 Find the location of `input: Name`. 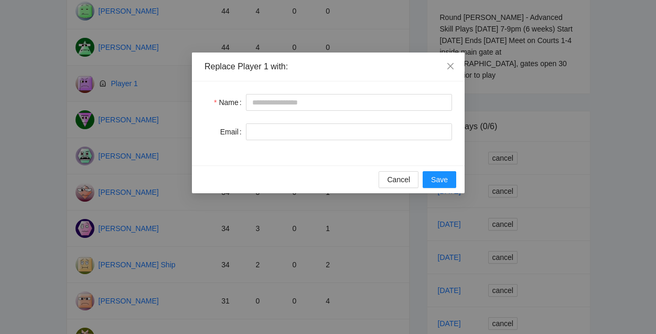

input: Name is located at coordinates (348, 102).